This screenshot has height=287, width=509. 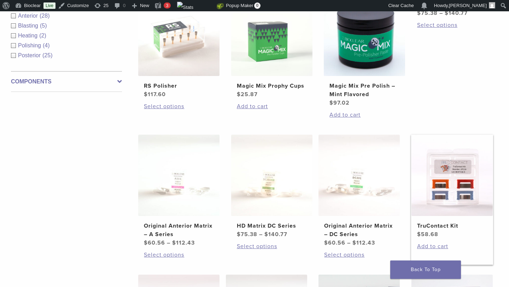 What do you see at coordinates (272, 106) in the screenshot?
I see `a: Add to cart: “Magic Mix Prophy Cups”` at bounding box center [272, 106].